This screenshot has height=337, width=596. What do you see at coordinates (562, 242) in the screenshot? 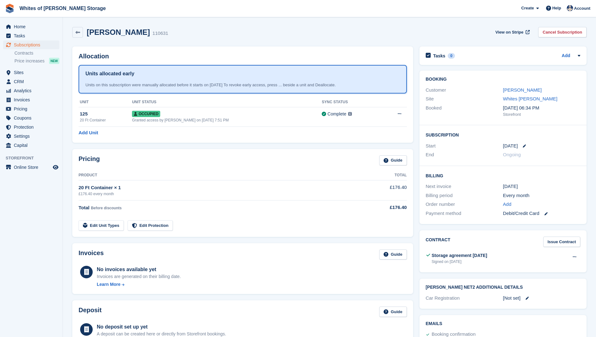
I see `a: Issue Contract` at bounding box center [562, 242].